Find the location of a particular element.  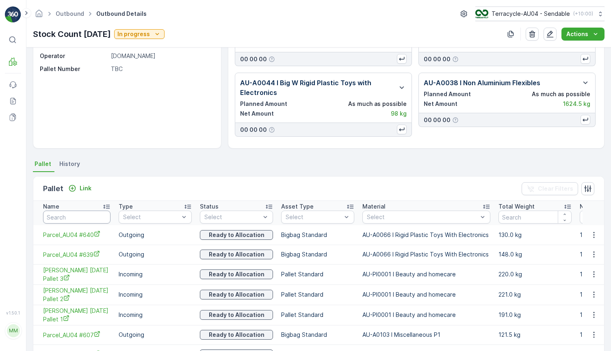

p: Clear Filters is located at coordinates (555, 189).